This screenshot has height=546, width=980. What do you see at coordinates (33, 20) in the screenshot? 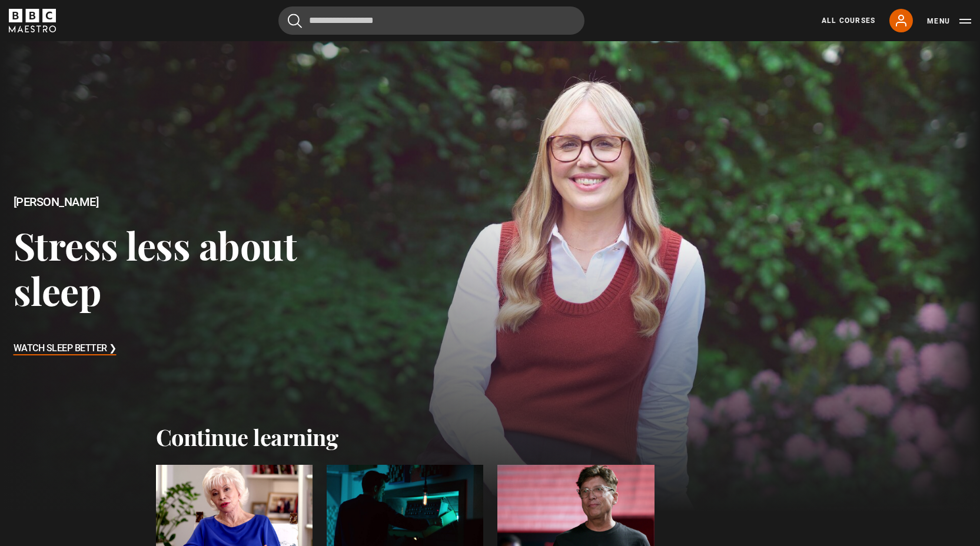
I see `svg: BBC Maestro` at bounding box center [33, 20].